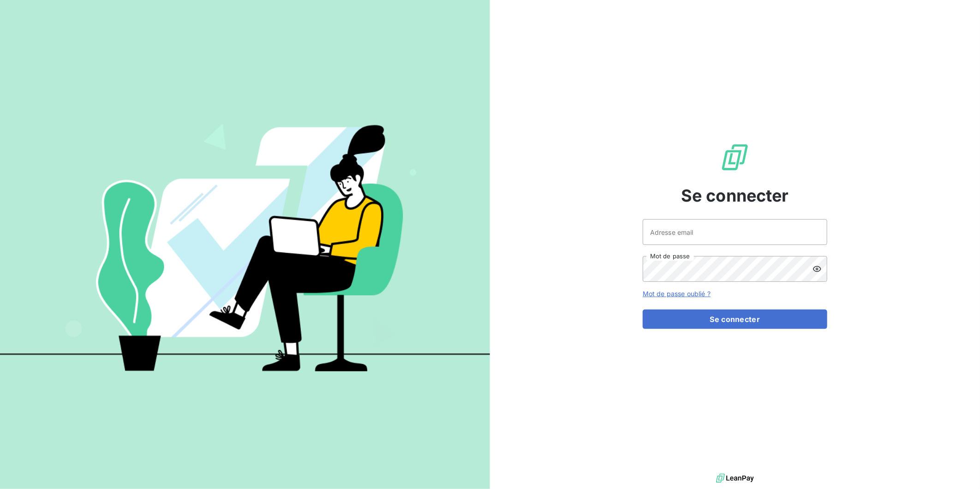 The image size is (980, 489). What do you see at coordinates (735, 158) in the screenshot?
I see `img: Logo LeanPay` at bounding box center [735, 158].